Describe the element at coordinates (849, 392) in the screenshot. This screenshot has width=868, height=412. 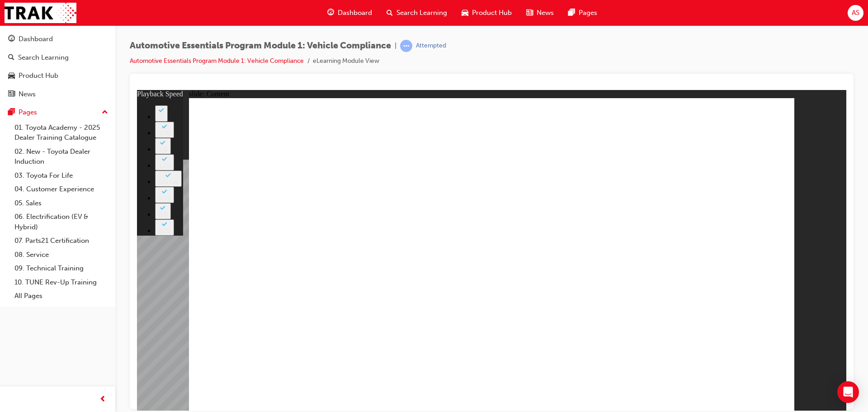
I see `div: Open Intercom Messenger` at that location.